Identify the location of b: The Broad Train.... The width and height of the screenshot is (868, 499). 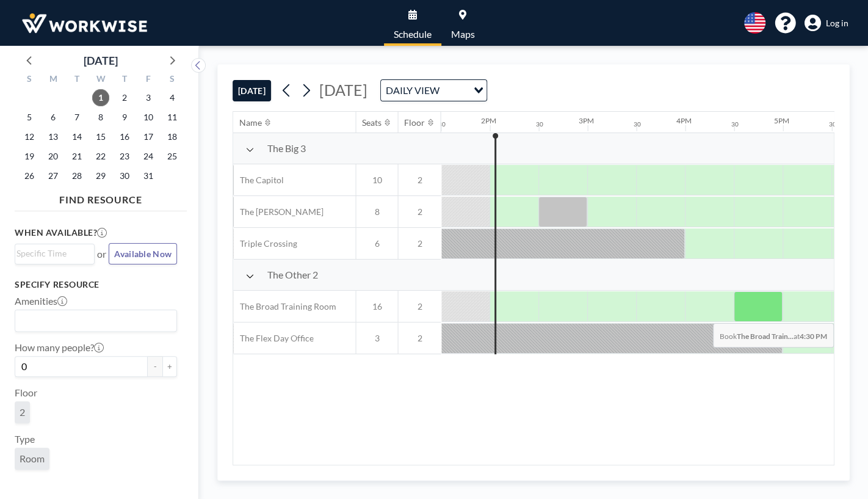
(765, 336).